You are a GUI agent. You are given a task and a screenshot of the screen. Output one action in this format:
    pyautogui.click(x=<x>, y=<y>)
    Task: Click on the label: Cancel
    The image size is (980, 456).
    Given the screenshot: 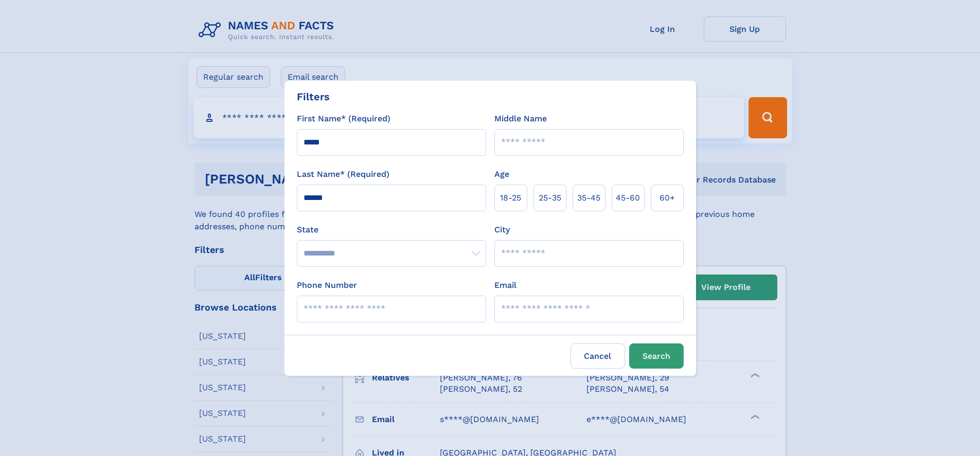 What is the action you would take?
    pyautogui.click(x=598, y=355)
    